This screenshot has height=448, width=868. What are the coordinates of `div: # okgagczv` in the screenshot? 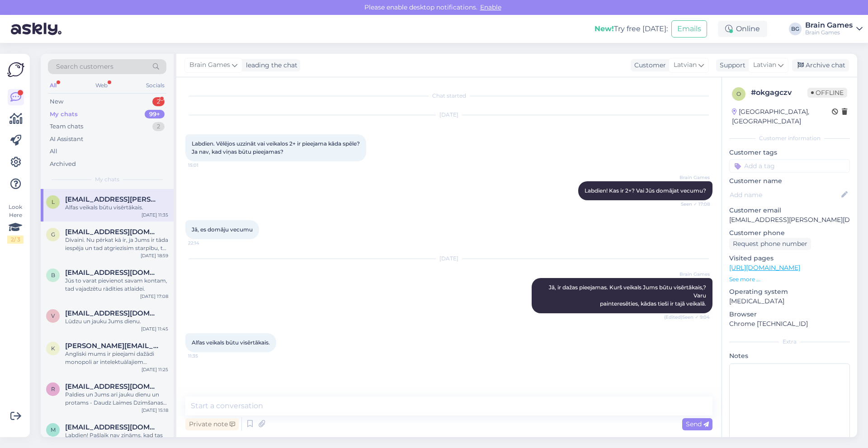 It's located at (779, 92).